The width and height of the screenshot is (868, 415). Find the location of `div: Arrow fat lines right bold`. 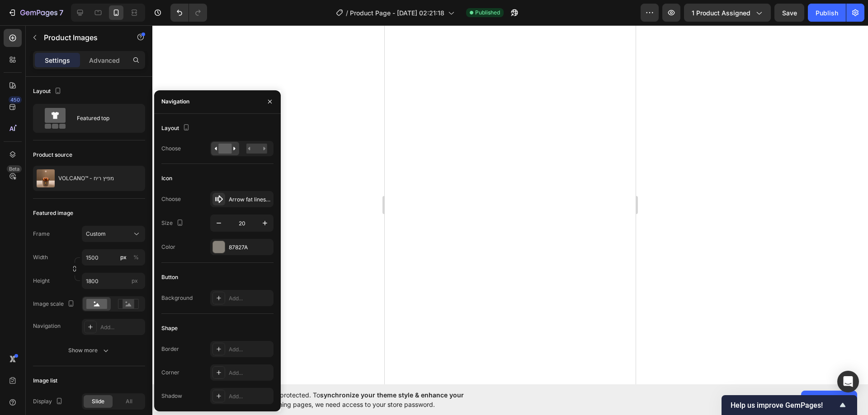

div: Arrow fat lines right bold is located at coordinates (250, 200).